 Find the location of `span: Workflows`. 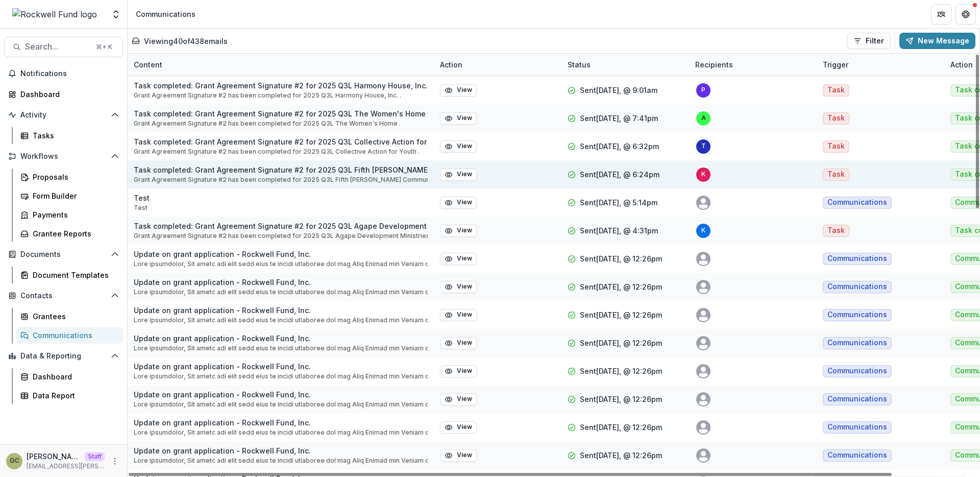

span: Workflows is located at coordinates (63, 156).